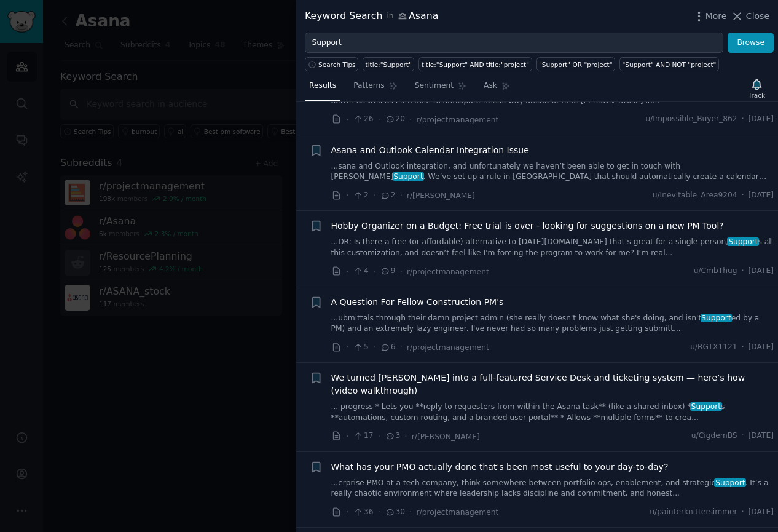 Image resolution: width=778 pixels, height=532 pixels. I want to click on a: Ask, so click(496, 88).